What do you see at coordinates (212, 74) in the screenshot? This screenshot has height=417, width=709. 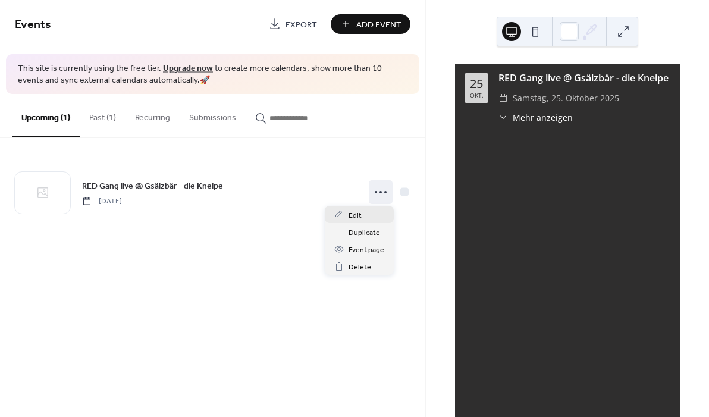 I see `span: This site is currently using the free tier. to create more calendars, show more than 10 events an...` at bounding box center [212, 74].